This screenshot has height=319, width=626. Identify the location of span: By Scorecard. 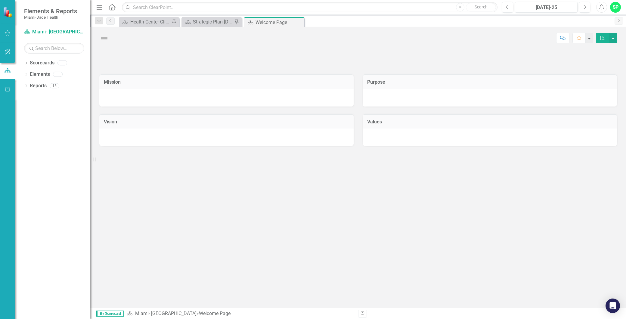
(110, 313).